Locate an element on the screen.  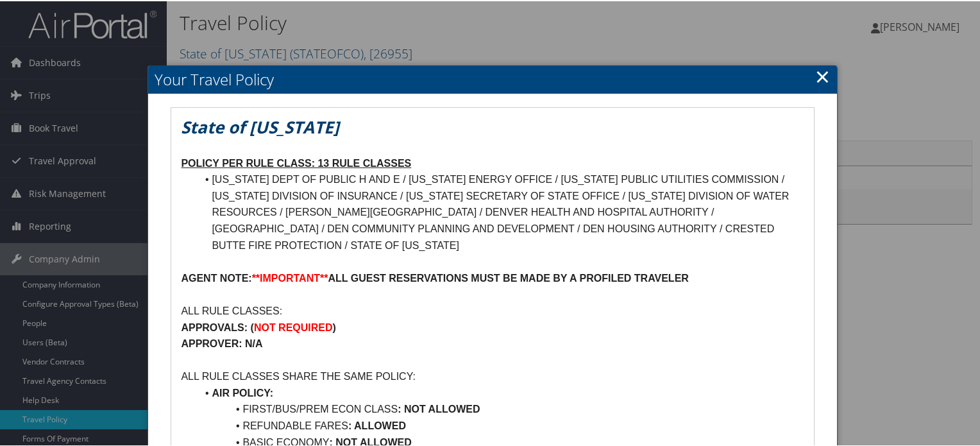
a: Close is located at coordinates (822, 75).